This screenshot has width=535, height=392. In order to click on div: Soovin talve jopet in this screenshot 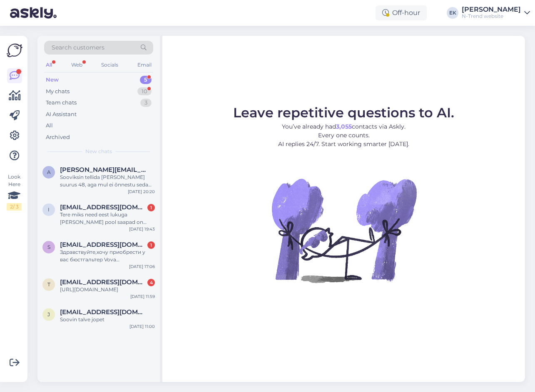, I will do `click(108, 320)`.